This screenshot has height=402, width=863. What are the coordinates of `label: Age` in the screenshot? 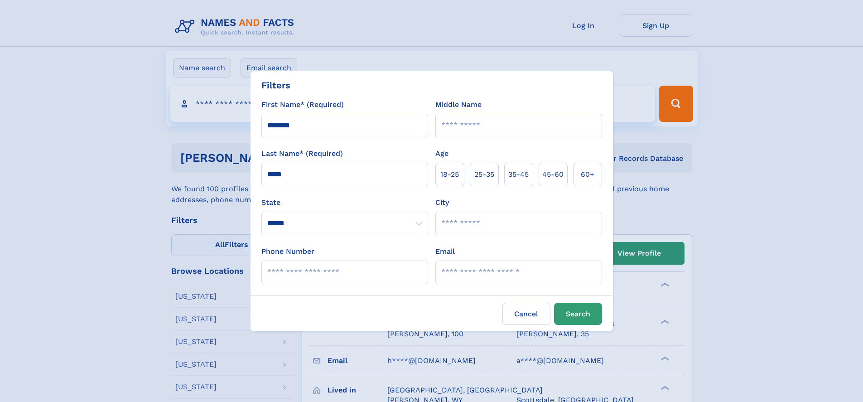 It's located at (442, 154).